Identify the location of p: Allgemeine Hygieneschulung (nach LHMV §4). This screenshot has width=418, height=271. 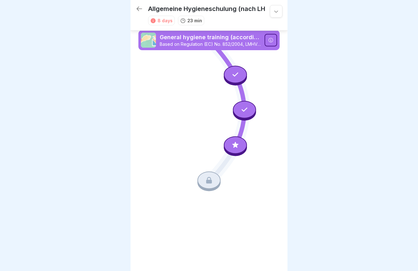
(217, 9).